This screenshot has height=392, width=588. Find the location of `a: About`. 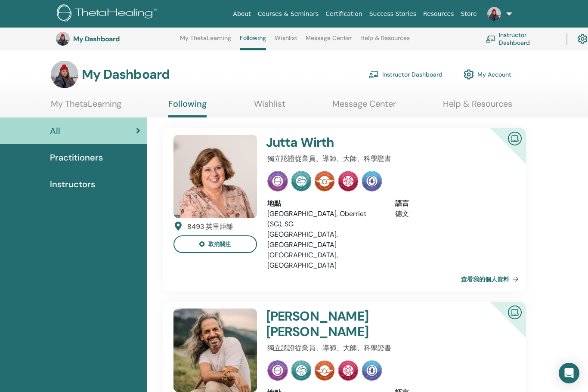

a: About is located at coordinates (241, 14).